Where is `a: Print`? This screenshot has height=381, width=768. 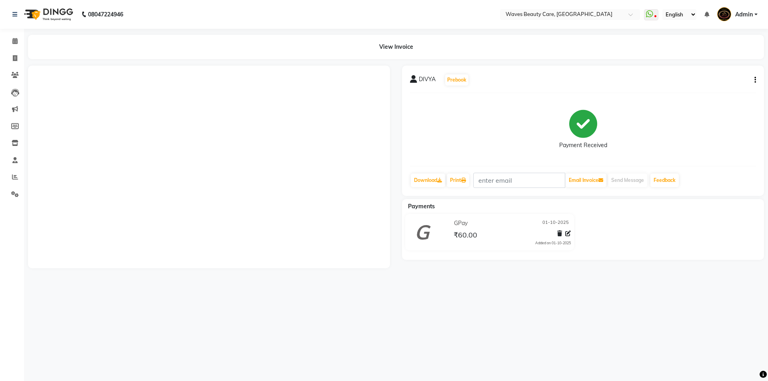
a: Print is located at coordinates (458, 181).